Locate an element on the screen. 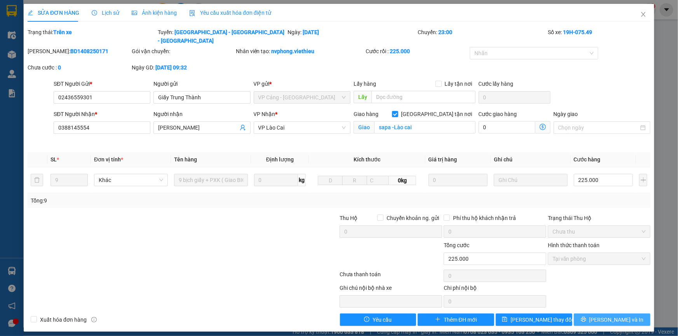  span: Kích thước is located at coordinates (367, 160).